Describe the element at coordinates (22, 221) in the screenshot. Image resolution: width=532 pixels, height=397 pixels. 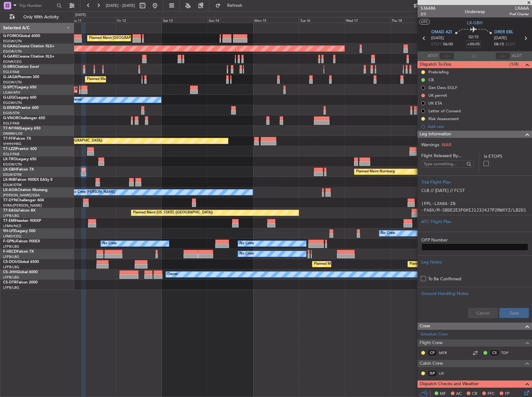
I see `a: T7-EMIHawker 900XP` at that location.